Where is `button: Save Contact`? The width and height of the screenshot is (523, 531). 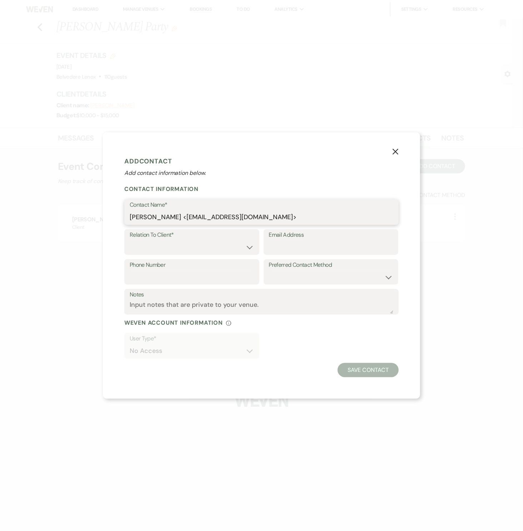
button: Save Contact is located at coordinates (368, 370).